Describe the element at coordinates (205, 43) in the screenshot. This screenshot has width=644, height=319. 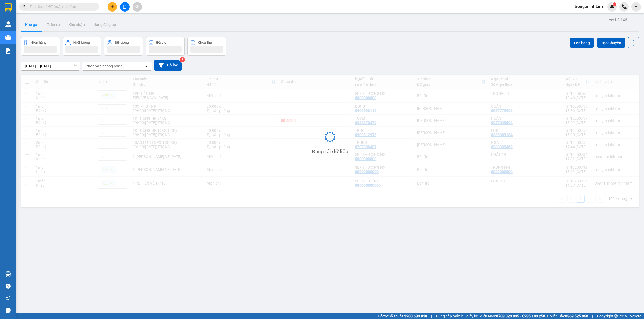
I see `div: Chưa thu` at that location.